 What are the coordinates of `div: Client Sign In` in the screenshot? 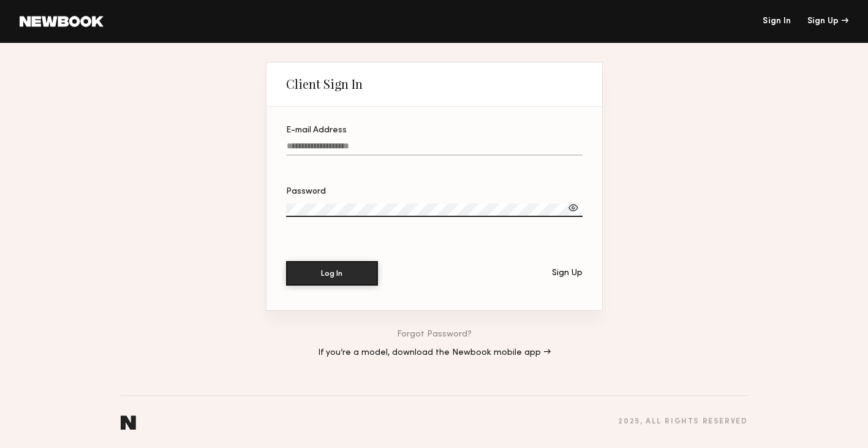 It's located at (324, 84).